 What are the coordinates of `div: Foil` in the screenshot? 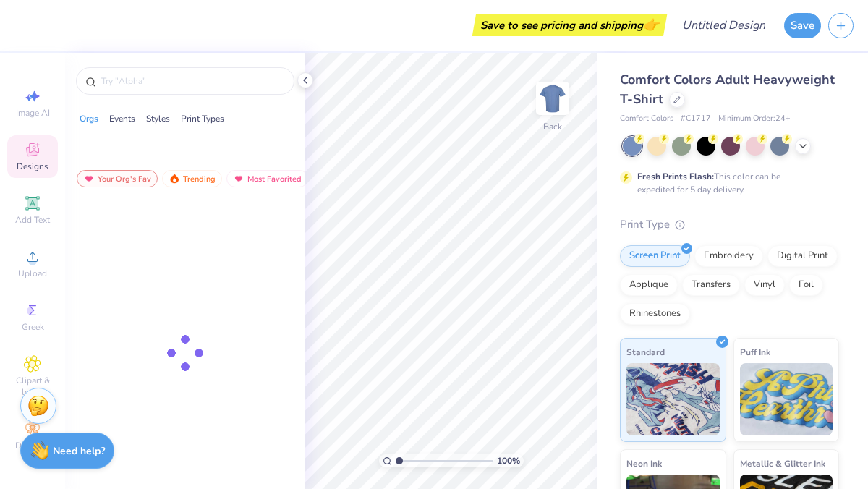 It's located at (806, 285).